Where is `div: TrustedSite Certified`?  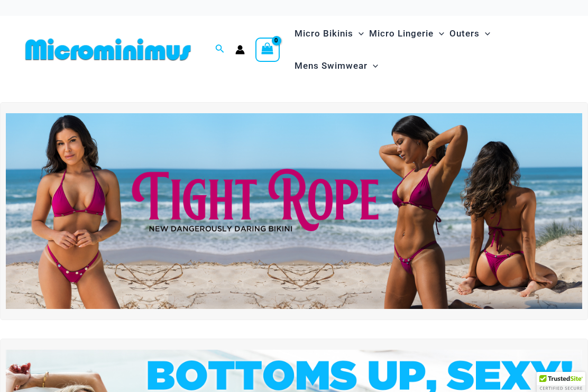 div: TrustedSite Certified is located at coordinates (561, 382).